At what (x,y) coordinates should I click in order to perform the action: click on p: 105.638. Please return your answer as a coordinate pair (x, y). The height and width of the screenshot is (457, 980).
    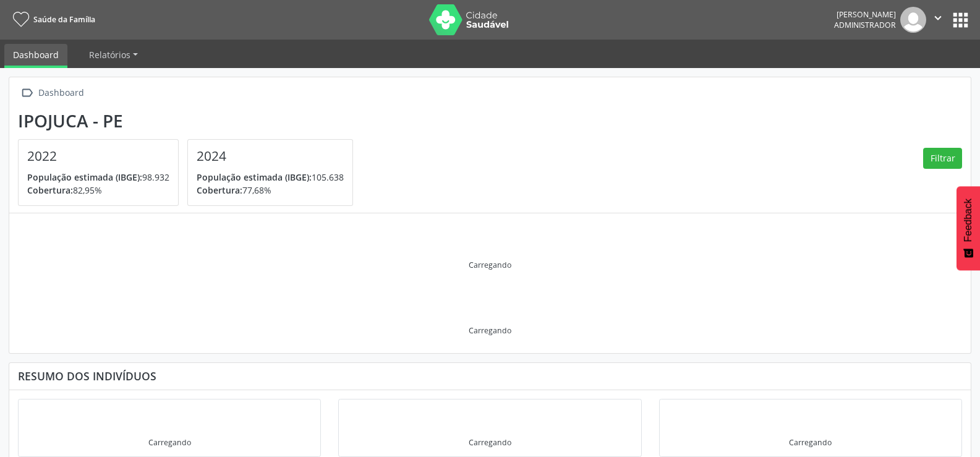
    Looking at the image, I should click on (270, 177).